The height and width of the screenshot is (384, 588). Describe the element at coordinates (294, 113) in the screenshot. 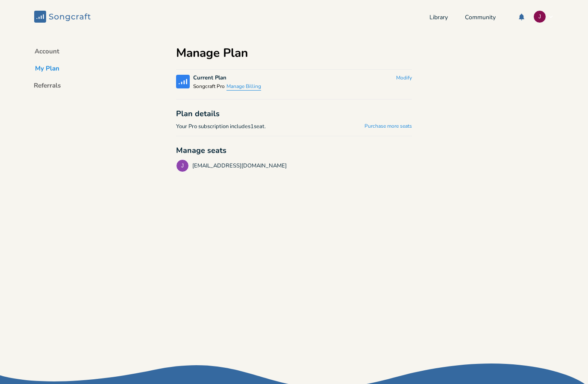

I see `div: Plan details` at that location.